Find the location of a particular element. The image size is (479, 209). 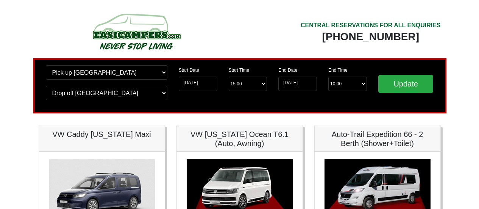

label: Start Date is located at coordinates (189, 70).